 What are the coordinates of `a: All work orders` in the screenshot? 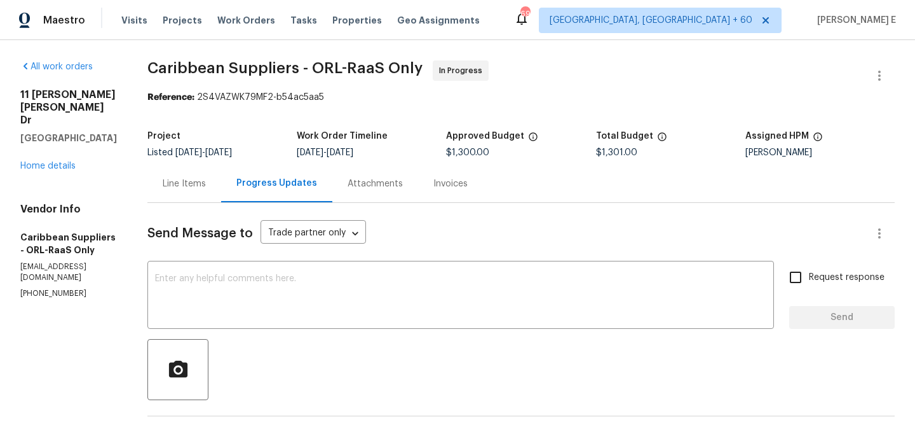 It's located at (57, 67).